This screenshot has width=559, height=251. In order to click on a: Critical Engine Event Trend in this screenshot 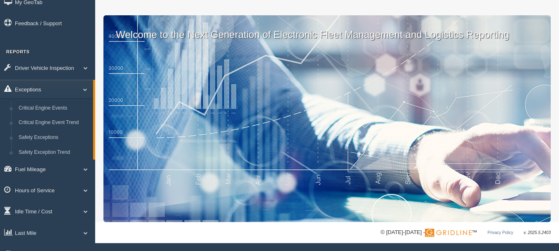, I will do `click(54, 123)`.